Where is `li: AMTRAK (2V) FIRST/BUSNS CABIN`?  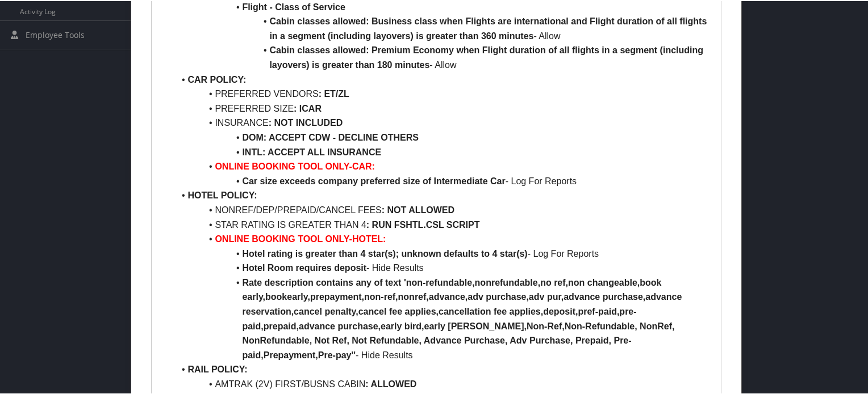
li: AMTRAK (2V) FIRST/BUSNS CABIN is located at coordinates (443, 383).